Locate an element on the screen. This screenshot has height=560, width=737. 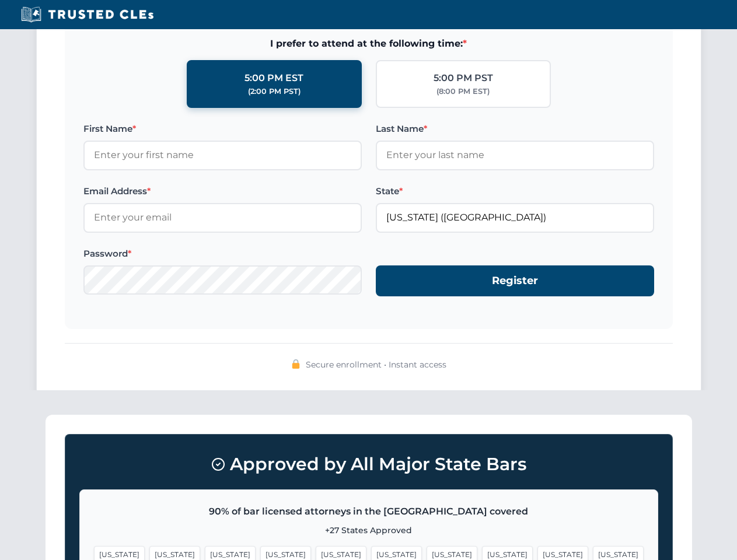
span: I prefer to attend at the following time: is located at coordinates (368, 44).